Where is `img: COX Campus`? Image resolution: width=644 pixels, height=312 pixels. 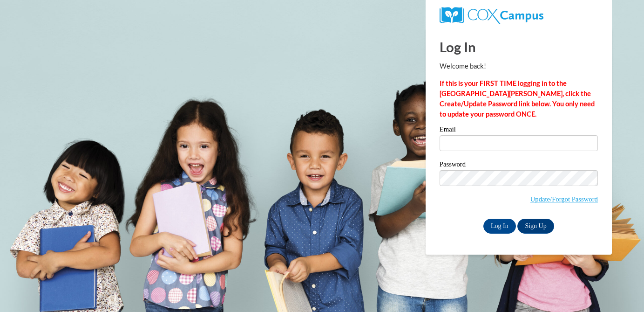 img: COX Campus is located at coordinates (492, 16).